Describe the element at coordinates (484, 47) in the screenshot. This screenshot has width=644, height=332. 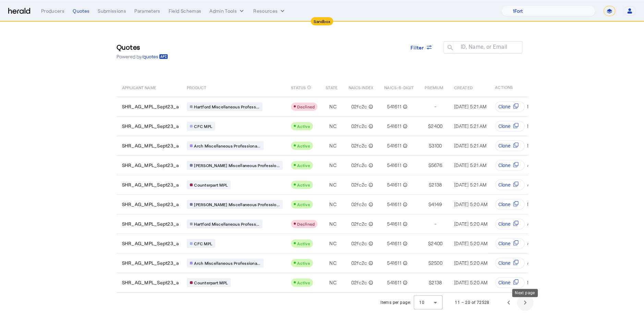
I see `mat-label: ID, Name, or Email` at that location.